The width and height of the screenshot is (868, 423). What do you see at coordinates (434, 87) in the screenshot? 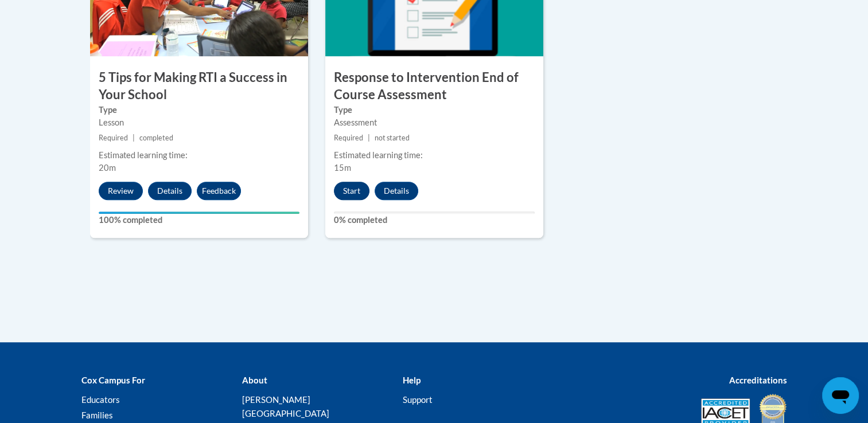
I see `h3: Response to Intervention End of Course Assessment` at bounding box center [434, 87].